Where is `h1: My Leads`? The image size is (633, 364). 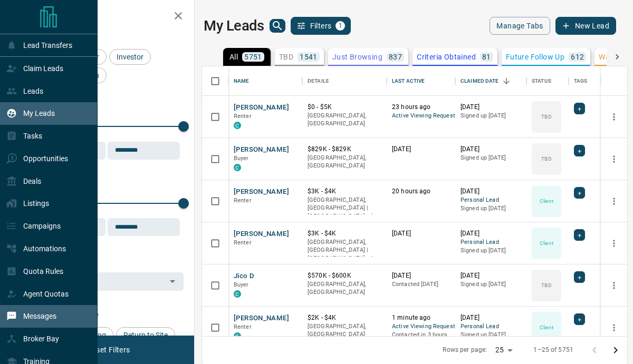
h1: My Leads is located at coordinates (234, 26).